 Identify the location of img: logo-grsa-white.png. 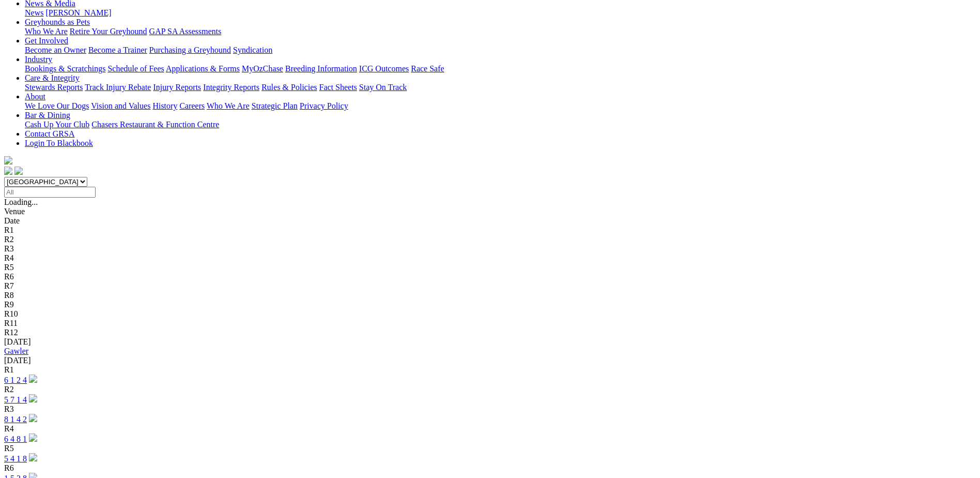
(8, 160).